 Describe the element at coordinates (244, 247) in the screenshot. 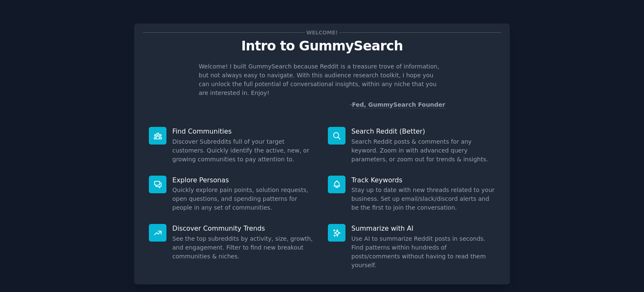

I see `dd: See the top subreddits by activity, size, growth, and engagement. Filter to find new breakout com...` at that location.